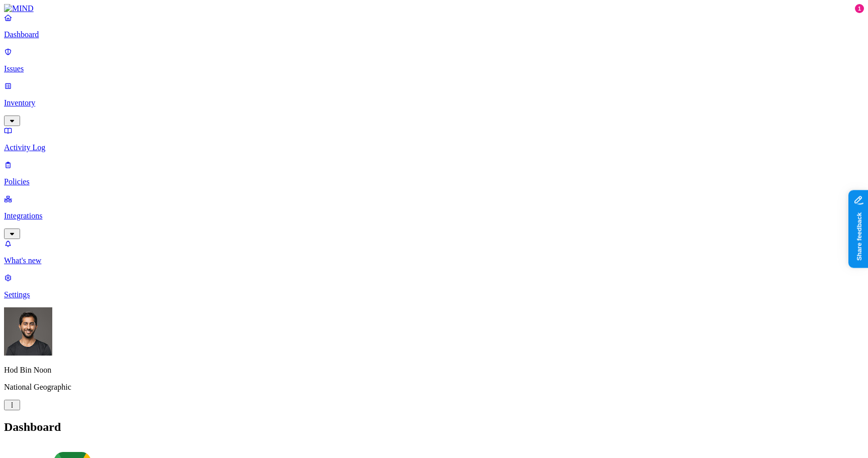 This screenshot has height=458, width=868. Describe the element at coordinates (434, 216) in the screenshot. I see `p: Integrations` at that location.